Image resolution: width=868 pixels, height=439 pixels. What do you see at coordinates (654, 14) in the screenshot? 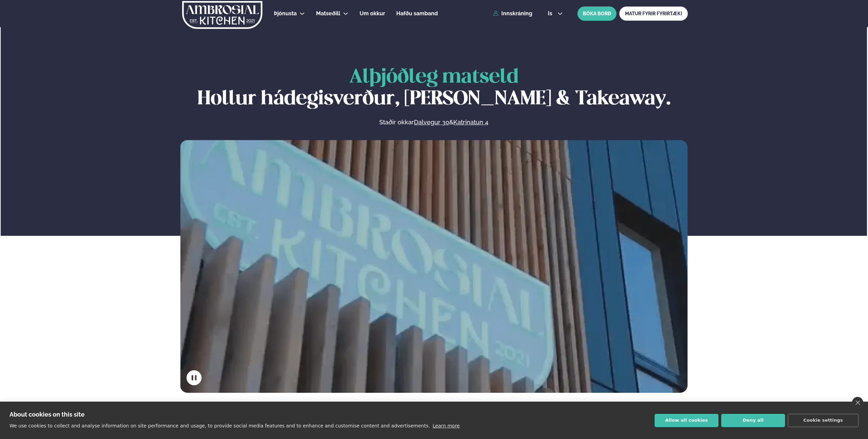
I see `a: MATUR FYRIR FYRIRTÆKI` at bounding box center [654, 14].